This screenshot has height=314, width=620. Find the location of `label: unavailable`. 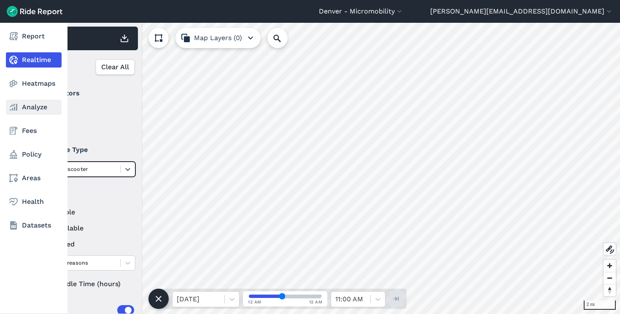

label: unavailable is located at coordinates (85, 228).